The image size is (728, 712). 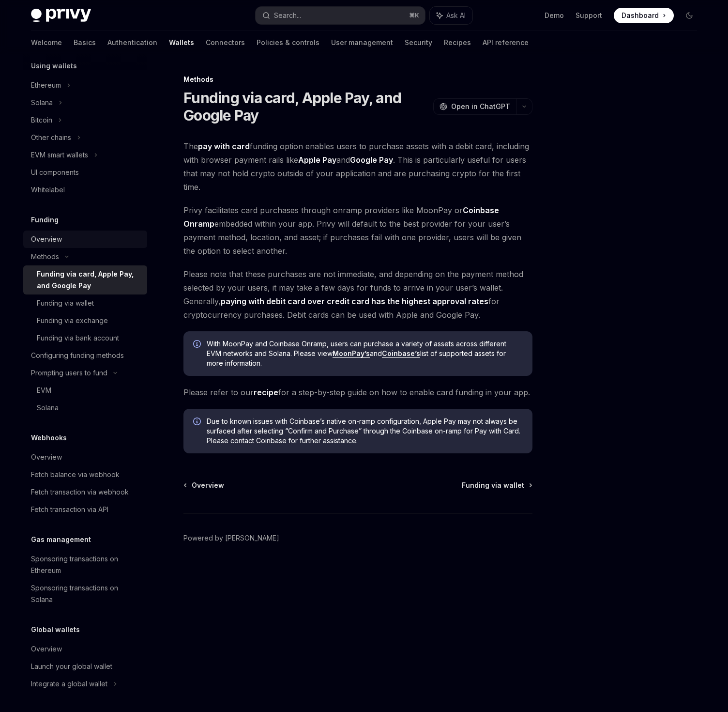 What do you see at coordinates (85, 280) in the screenshot?
I see `a: Funding via card, Apple Pay, and Google Pay` at bounding box center [85, 280].